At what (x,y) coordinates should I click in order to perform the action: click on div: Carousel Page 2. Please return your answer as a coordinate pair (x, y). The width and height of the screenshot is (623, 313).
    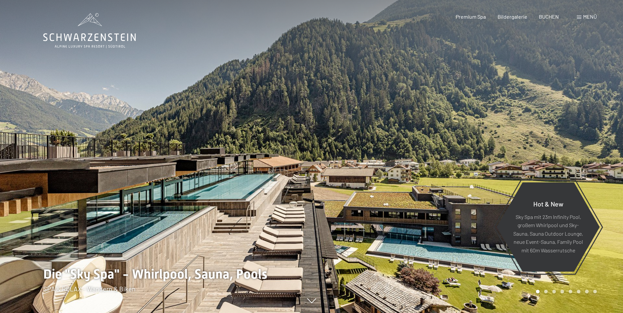
    Looking at the image, I should click on (546, 291).